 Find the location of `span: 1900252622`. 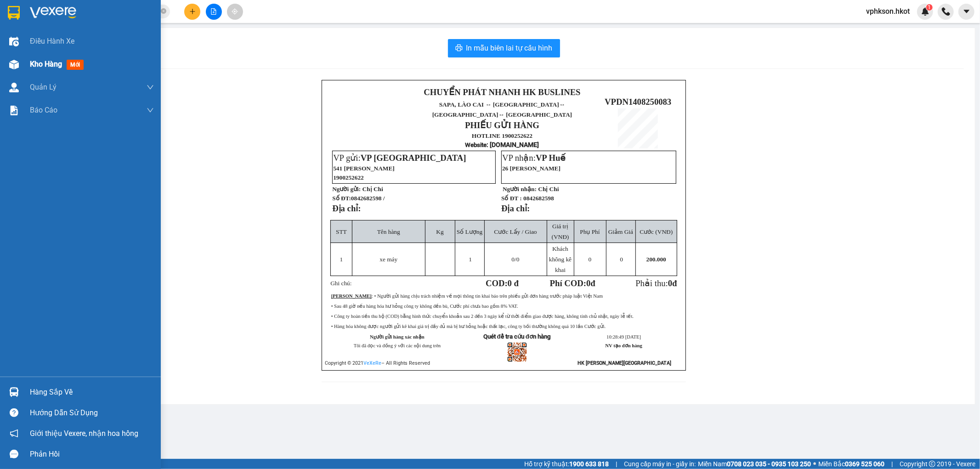

span: 1900252622 is located at coordinates (348, 177).